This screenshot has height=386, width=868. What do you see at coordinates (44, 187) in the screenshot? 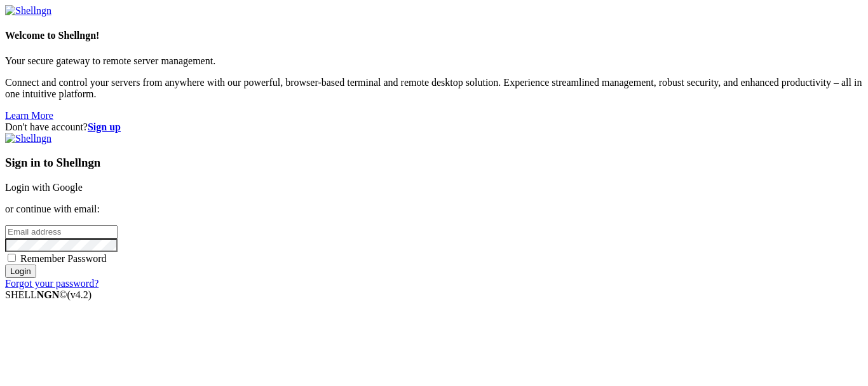
I see `a: Login with Google` at bounding box center [44, 187].